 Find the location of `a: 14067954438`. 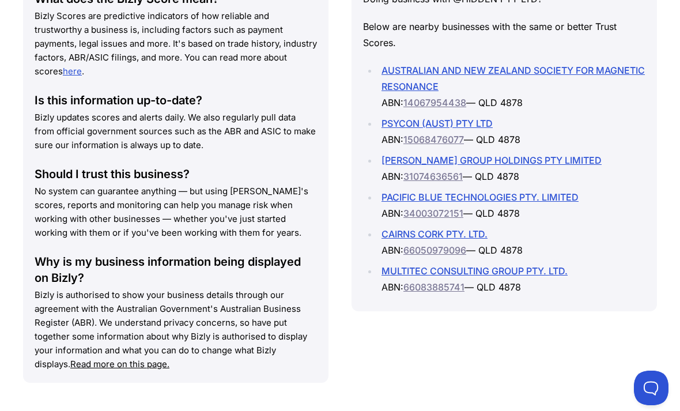

a: 14067954438 is located at coordinates (434, 103).